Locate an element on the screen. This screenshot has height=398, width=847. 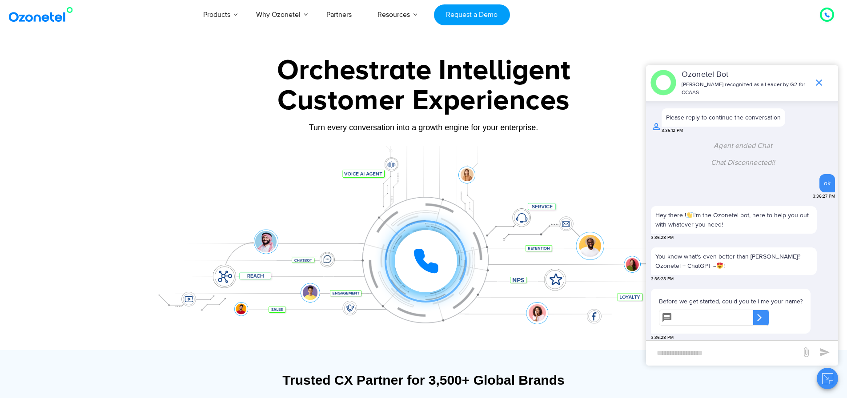
button: Close chat is located at coordinates (827, 379).